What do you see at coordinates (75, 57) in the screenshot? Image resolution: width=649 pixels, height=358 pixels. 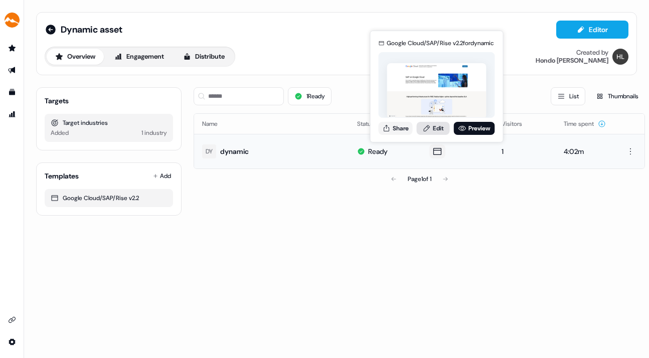 I see `a: Overview` at bounding box center [75, 57].